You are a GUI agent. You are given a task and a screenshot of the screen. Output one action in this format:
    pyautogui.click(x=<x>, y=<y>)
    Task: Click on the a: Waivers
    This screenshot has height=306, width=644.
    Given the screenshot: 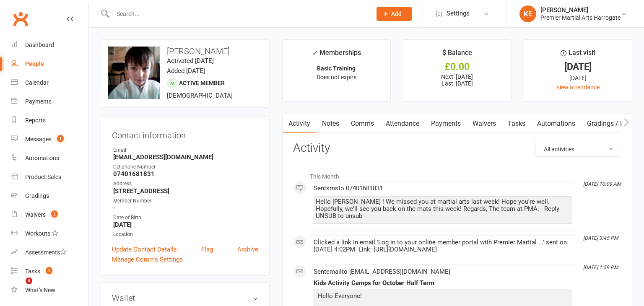 What is the action you would take?
    pyautogui.click(x=484, y=124)
    